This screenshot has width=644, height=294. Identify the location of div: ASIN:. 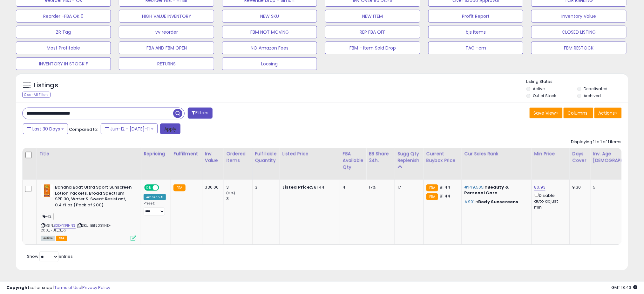
(88, 212).